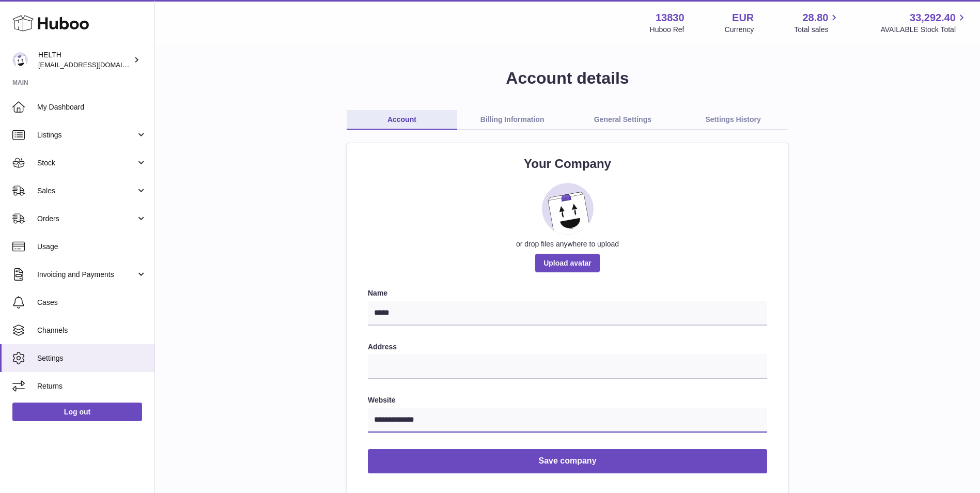 This screenshot has width=980, height=493. Describe the element at coordinates (733, 120) in the screenshot. I see `a: Settings History` at that location.